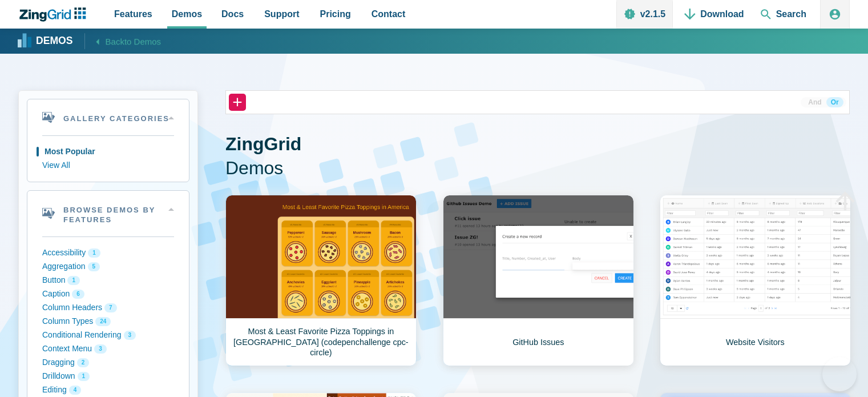  What do you see at coordinates (389, 14) in the screenshot?
I see `span: Contact` at bounding box center [389, 14].